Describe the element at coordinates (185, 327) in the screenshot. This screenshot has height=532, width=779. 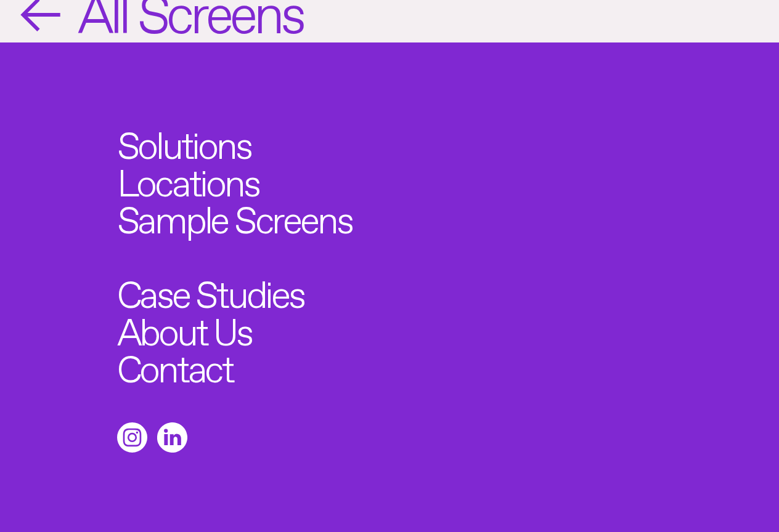
I see `a: About Us` at that location.